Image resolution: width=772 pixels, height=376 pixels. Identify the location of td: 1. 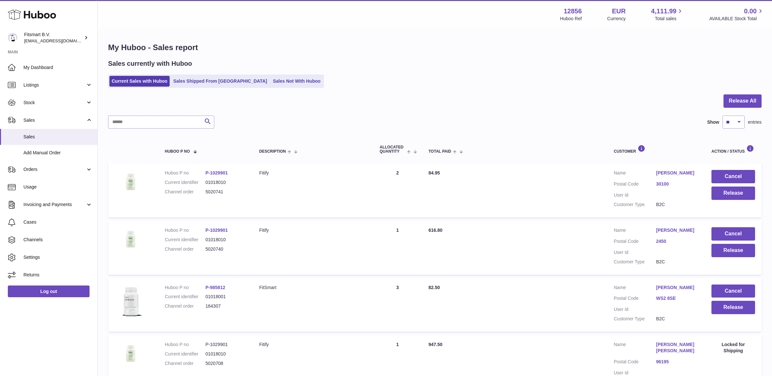
(398, 248).